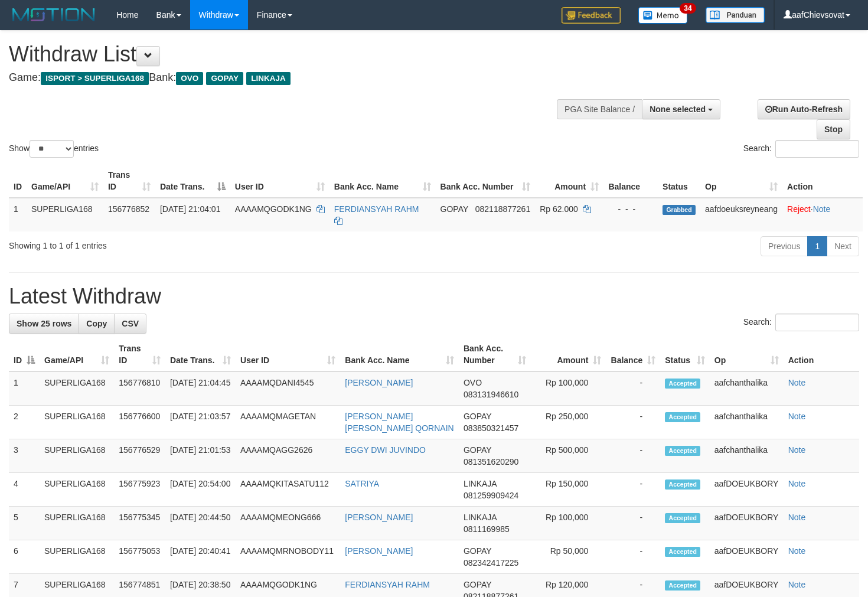 Image resolution: width=868 pixels, height=597 pixels. I want to click on td: 156776600, so click(139, 422).